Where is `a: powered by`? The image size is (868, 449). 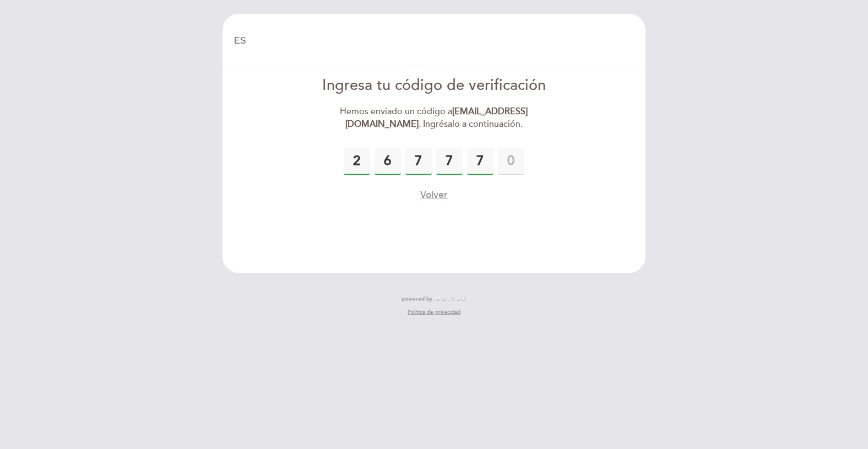 a: powered by is located at coordinates (434, 299).